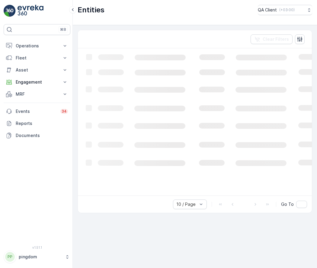  I want to click on p: Events, so click(36, 111).